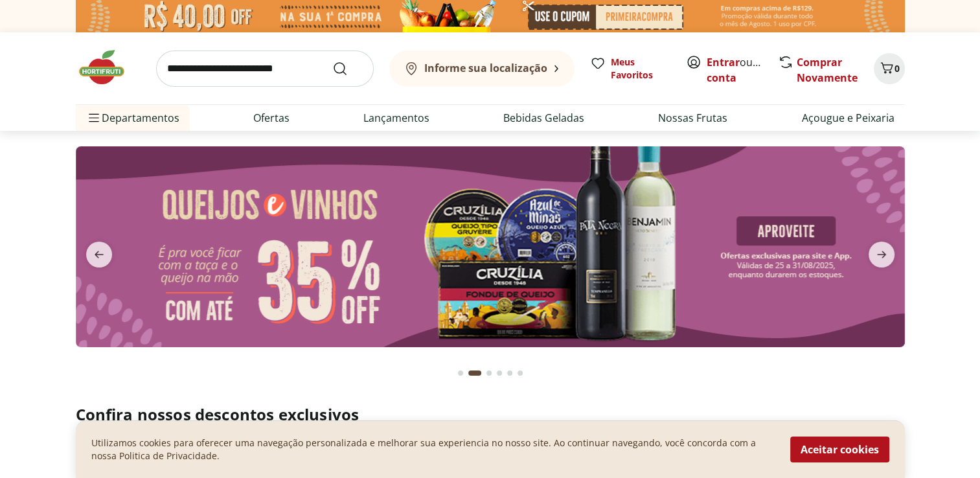  What do you see at coordinates (108, 67) in the screenshot?
I see `img: Hortifruti` at bounding box center [108, 67].